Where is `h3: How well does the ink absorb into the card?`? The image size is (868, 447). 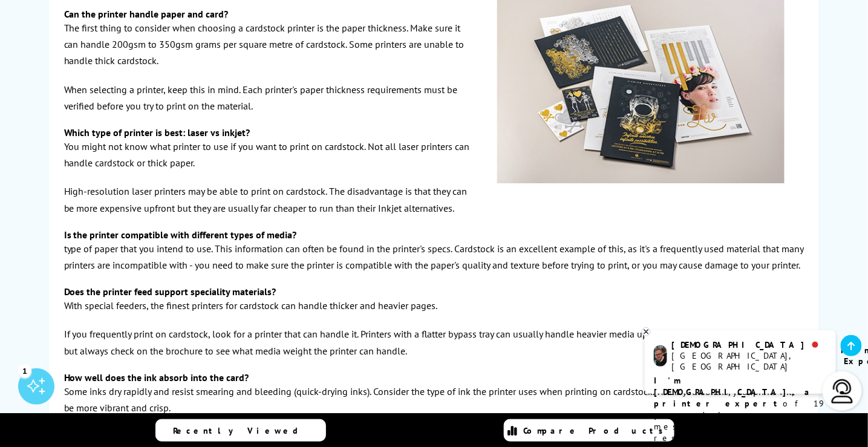
h3: How well does the ink absorb into the card? is located at coordinates (435, 378).